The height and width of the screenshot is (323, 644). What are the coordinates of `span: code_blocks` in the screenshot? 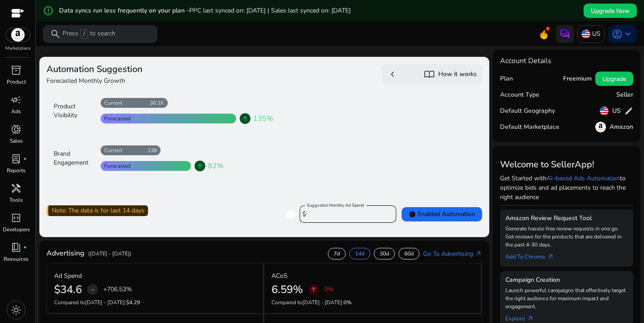 It's located at (16, 218).